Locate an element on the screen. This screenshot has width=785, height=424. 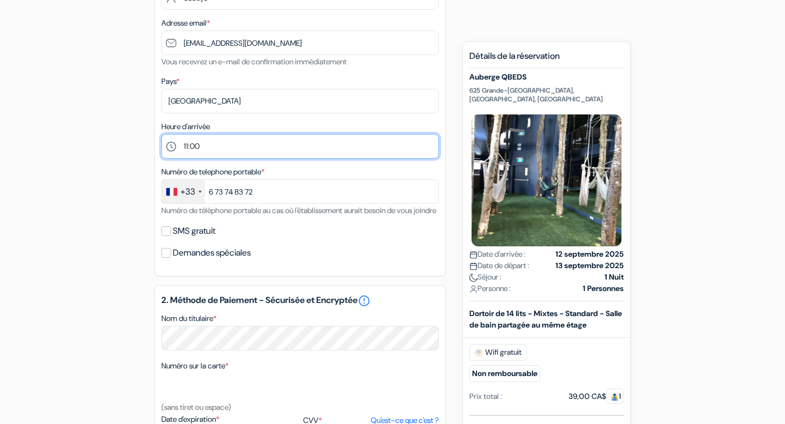
span: Wifi gratuit is located at coordinates (498, 353).